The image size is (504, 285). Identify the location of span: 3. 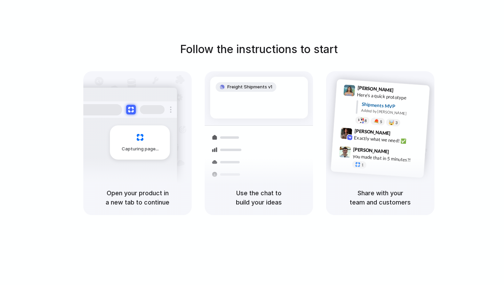
(396, 123).